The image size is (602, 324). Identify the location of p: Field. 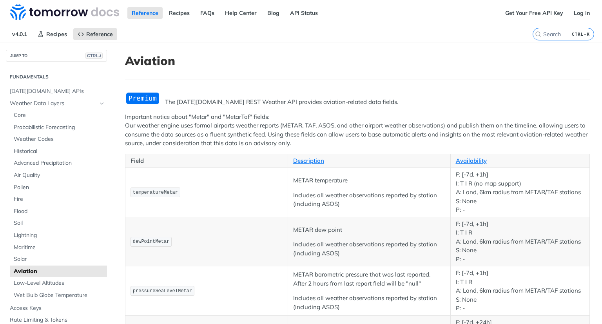
(206, 161).